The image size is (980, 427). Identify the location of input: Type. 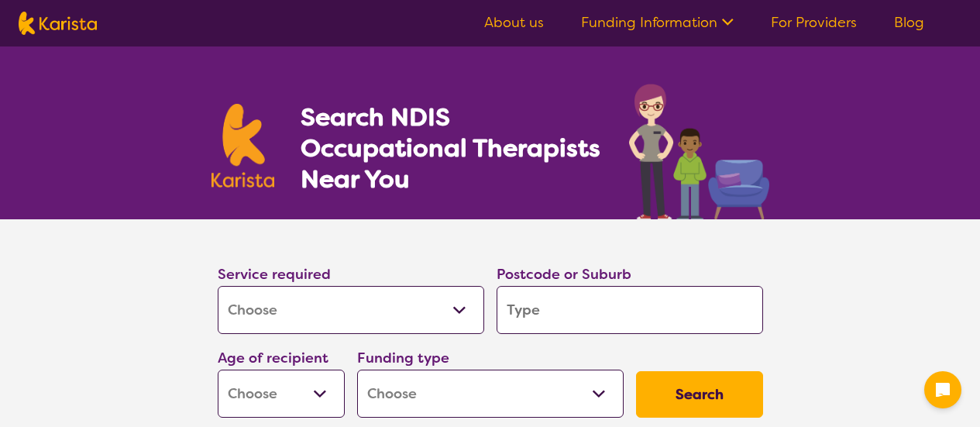
(629, 310).